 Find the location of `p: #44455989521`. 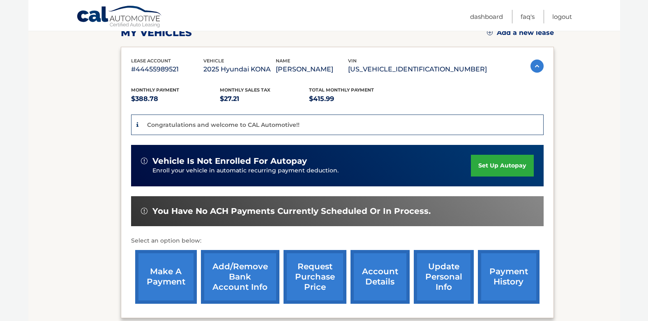

p: #44455989521 is located at coordinates (167, 69).